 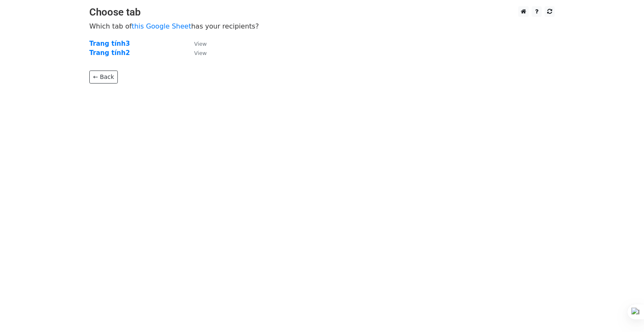 I want to click on h3: Choose tab, so click(x=322, y=12).